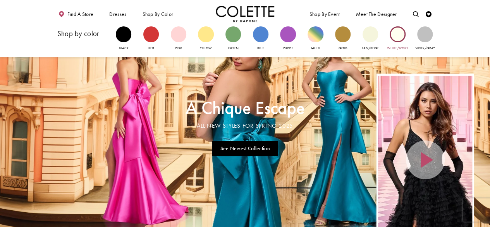 The image size is (490, 227). Describe the element at coordinates (233, 48) in the screenshot. I see `span: Green` at that location.